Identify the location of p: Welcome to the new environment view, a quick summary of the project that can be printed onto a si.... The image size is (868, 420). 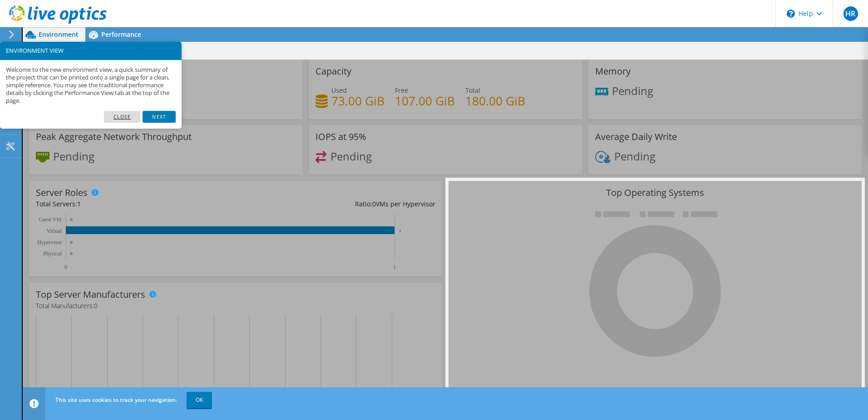
(91, 86).